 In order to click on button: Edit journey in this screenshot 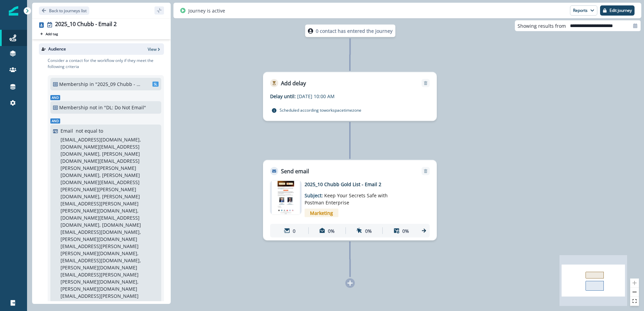, I will do `click(617, 11)`.